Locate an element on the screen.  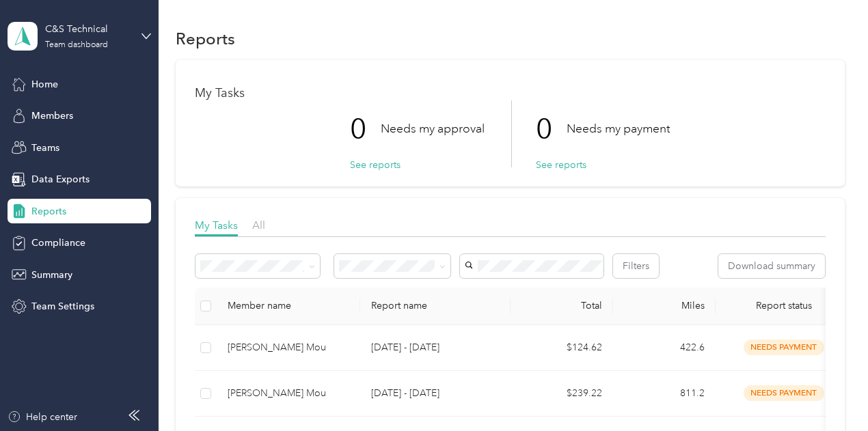
span: Data Exports is located at coordinates (60, 178).